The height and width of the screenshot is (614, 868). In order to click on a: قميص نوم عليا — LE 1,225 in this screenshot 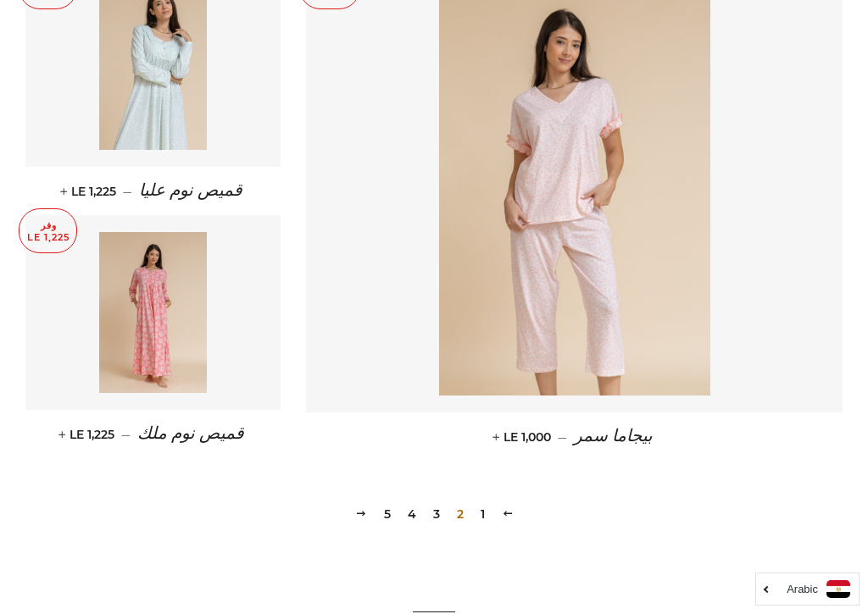, I will do `click(152, 191)`.